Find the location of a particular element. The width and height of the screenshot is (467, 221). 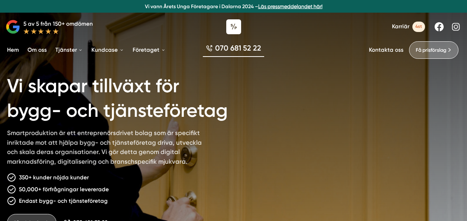

a: Tjänster is located at coordinates (69, 50).